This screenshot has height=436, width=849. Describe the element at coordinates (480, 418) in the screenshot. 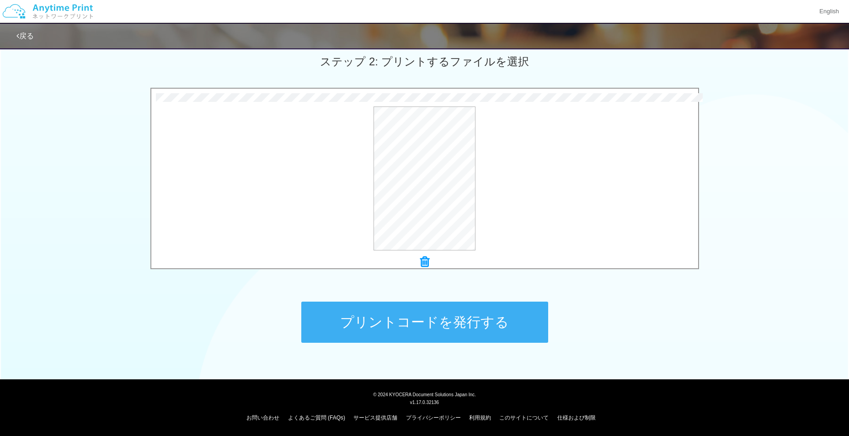

I see `a: 利用規約` at that location.